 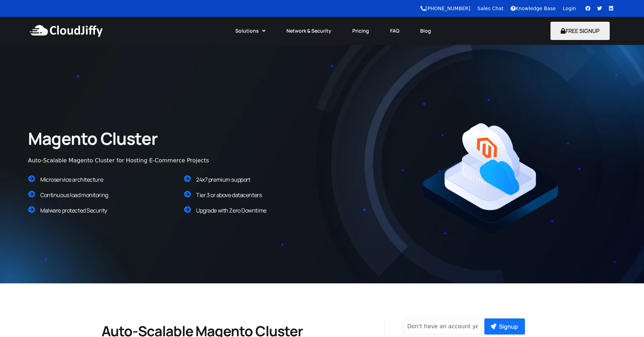 What do you see at coordinates (251, 31) in the screenshot?
I see `a: Solutions` at bounding box center [251, 31].